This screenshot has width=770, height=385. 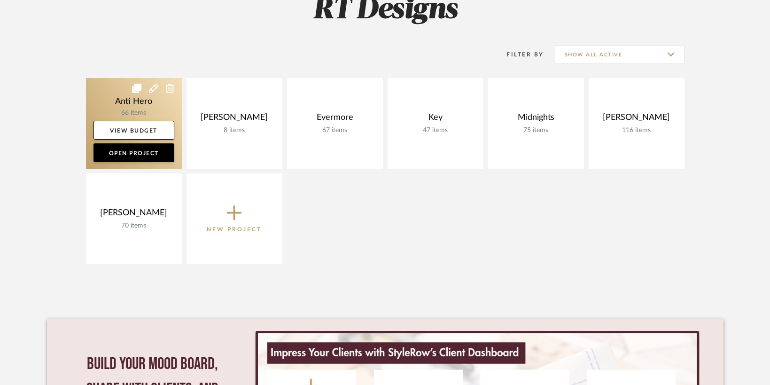 What do you see at coordinates (235, 130) in the screenshot?
I see `div: 8 items` at bounding box center [235, 130].